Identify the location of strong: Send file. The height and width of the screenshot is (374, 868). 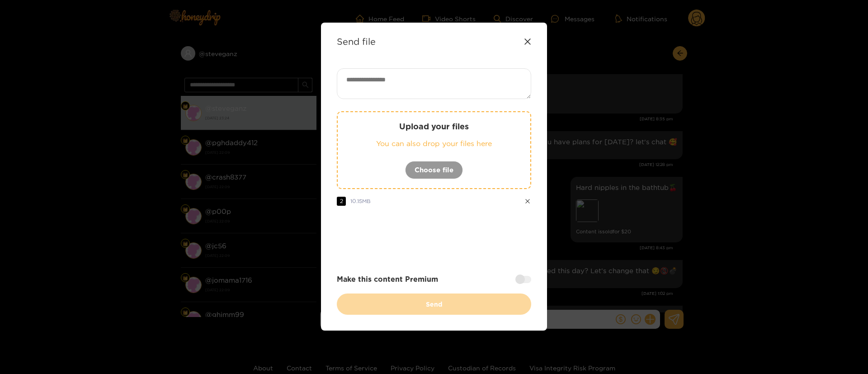
(356, 41).